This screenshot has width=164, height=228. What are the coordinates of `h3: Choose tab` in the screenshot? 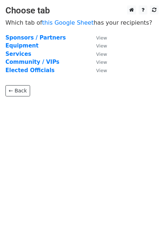 It's located at (82, 11).